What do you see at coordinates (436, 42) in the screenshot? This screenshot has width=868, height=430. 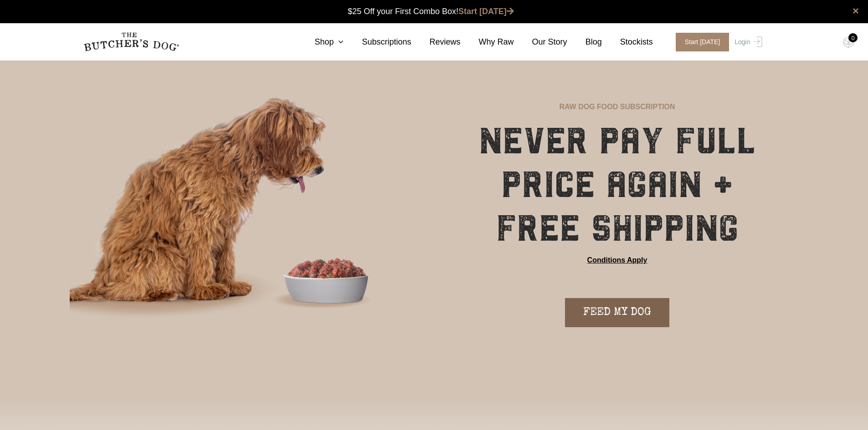 I see `a: Reviews` at bounding box center [436, 42].